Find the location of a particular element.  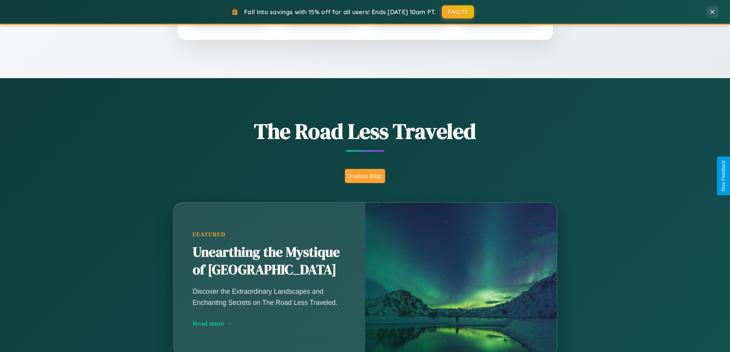

p: Discover the Extraordinary Landscapes and Enchanting Secrets on The Road Less Traveled. is located at coordinates (269, 297).